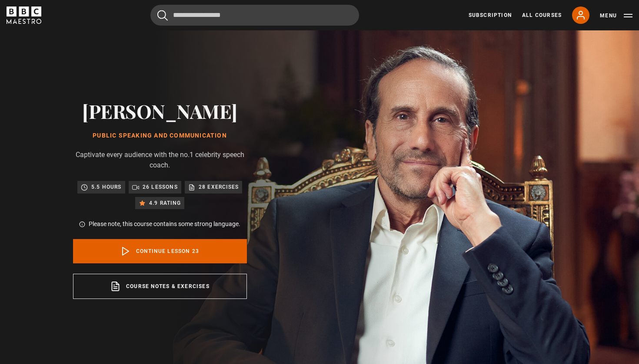  Describe the element at coordinates (24, 15) in the screenshot. I see `a: BBC Maestro` at that location.